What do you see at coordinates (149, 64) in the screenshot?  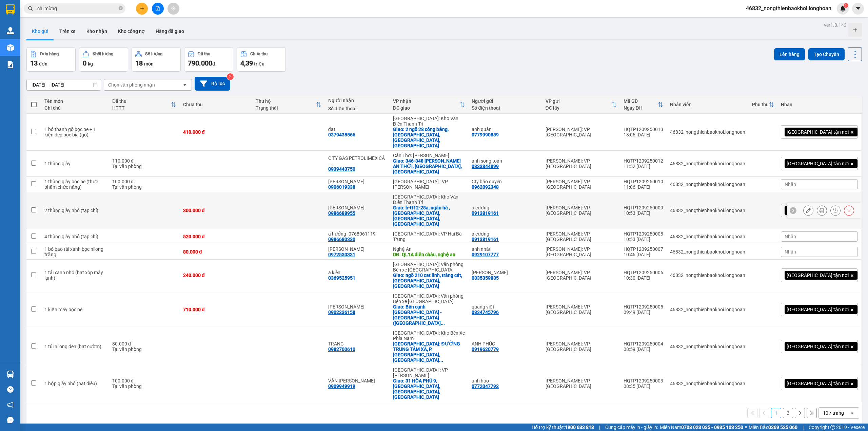 I see `span: món` at bounding box center [149, 64].